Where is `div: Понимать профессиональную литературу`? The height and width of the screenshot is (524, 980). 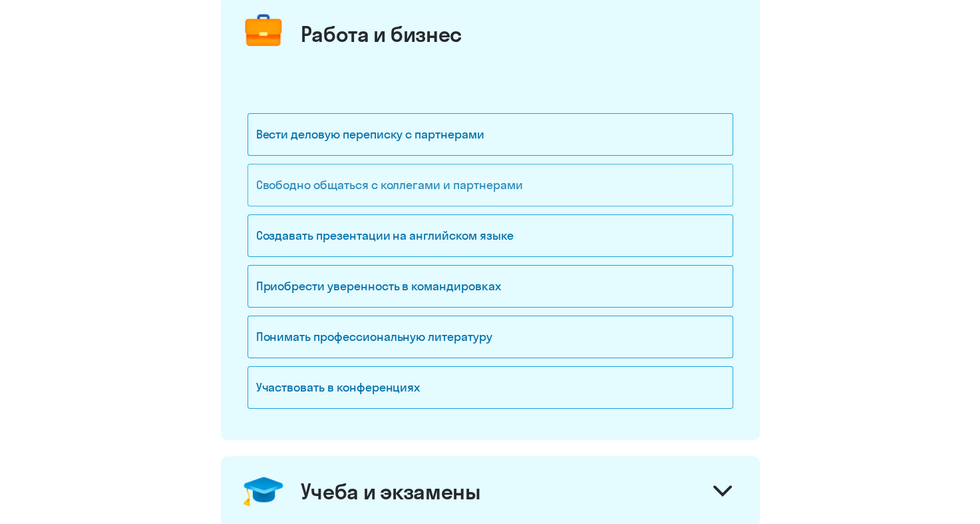 div: Понимать профессиональную литературу is located at coordinates (490, 336).